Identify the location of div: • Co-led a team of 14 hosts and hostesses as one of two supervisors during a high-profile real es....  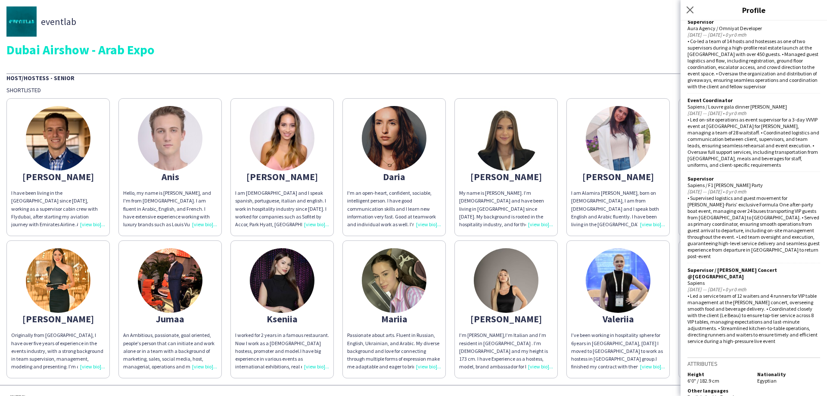
(753, 64).